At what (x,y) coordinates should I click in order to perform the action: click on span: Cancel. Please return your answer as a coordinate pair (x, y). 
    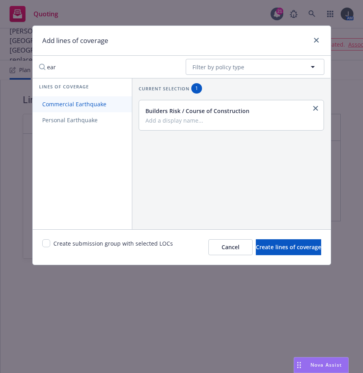
    Looking at the image, I should click on (230, 247).